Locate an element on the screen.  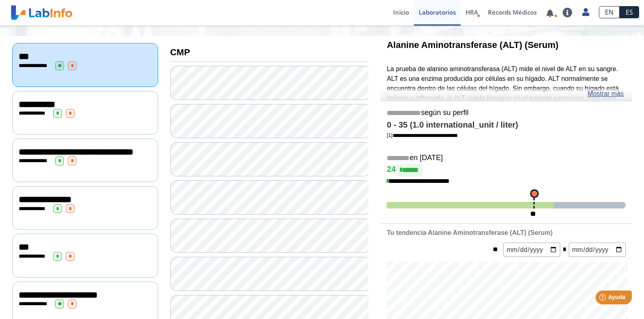
h4: 24 is located at coordinates (506, 170).